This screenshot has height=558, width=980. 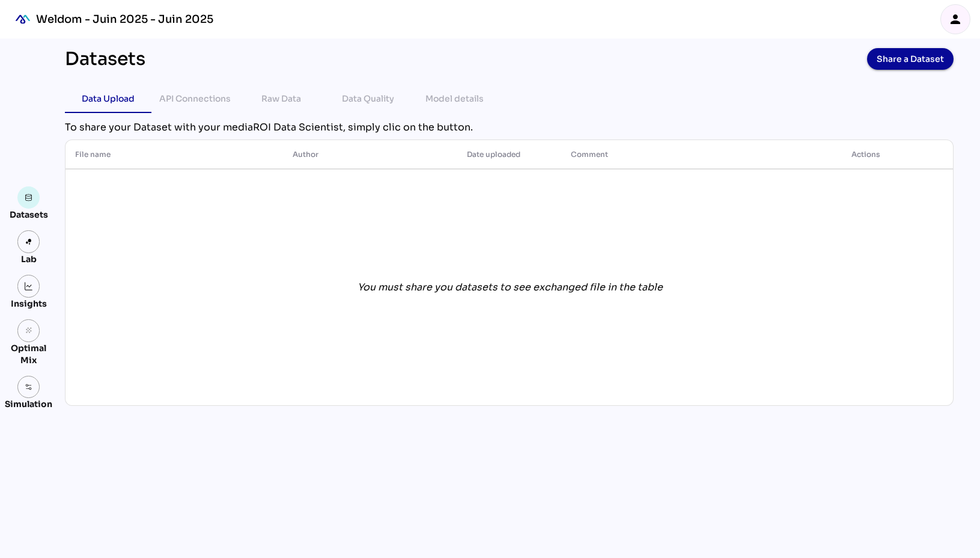 What do you see at coordinates (194, 99) in the screenshot?
I see `div: API Connections` at bounding box center [194, 99].